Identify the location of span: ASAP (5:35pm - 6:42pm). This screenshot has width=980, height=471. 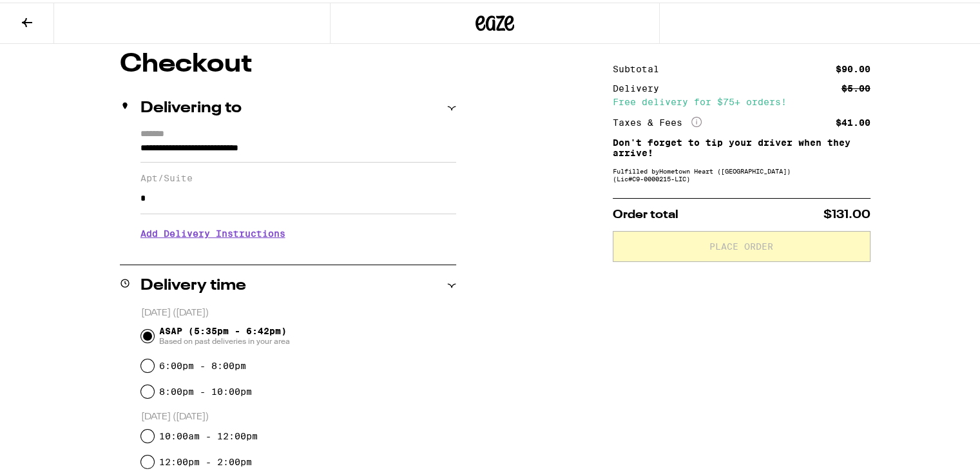
(225, 334).